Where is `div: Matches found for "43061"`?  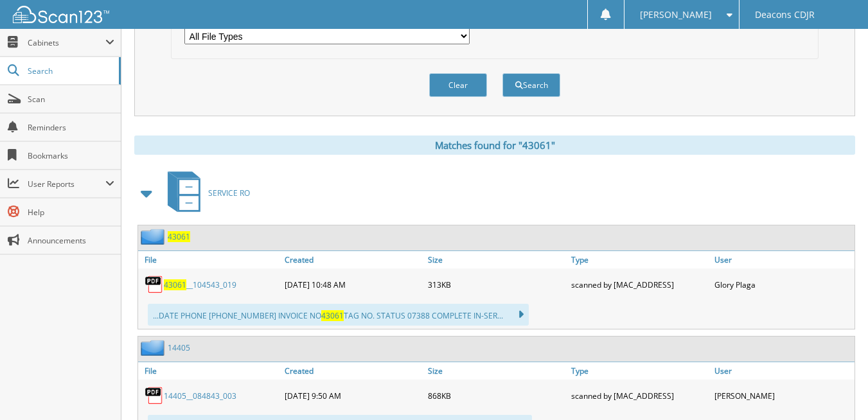 div: Matches found for "43061" is located at coordinates (495, 145).